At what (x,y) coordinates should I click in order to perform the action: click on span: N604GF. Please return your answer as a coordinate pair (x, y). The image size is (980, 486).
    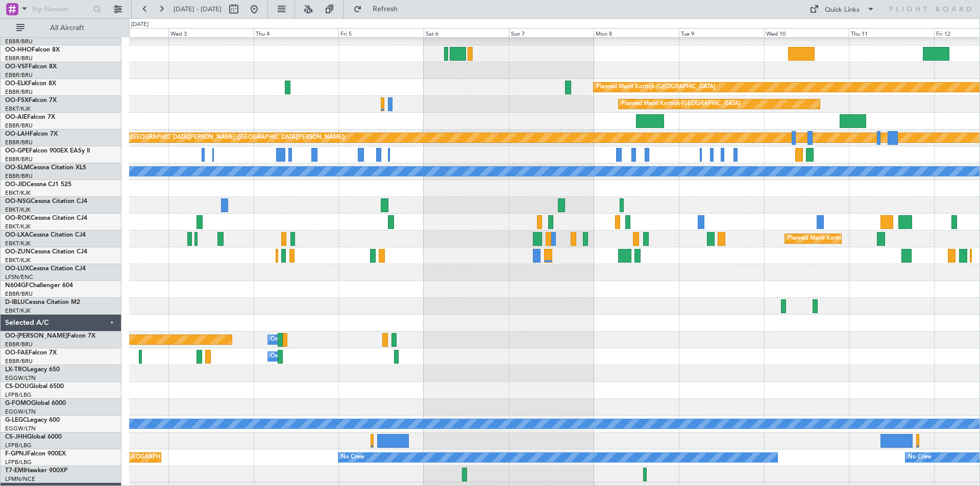
    Looking at the image, I should click on (17, 285).